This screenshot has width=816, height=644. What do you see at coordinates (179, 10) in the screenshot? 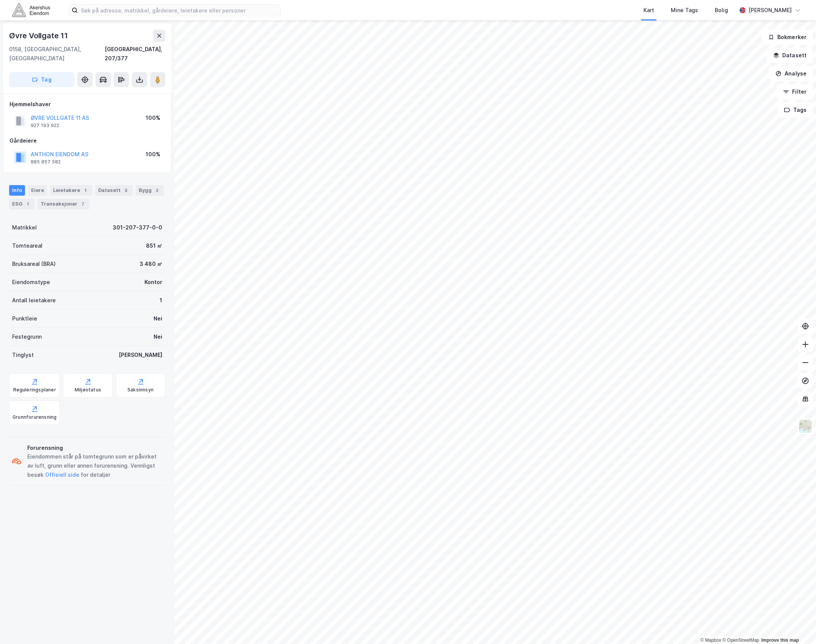
I see `input: Søk på adresse, matrikkel, gårdeiere, leietakere eller personer` at bounding box center [179, 10].